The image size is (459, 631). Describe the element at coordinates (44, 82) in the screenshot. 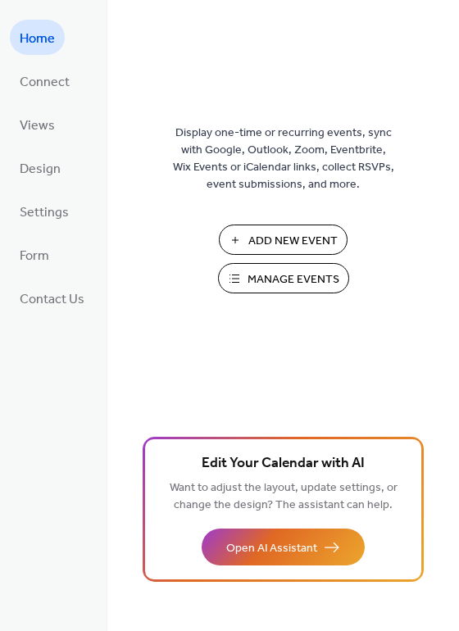

I see `span: Connect` at that location.